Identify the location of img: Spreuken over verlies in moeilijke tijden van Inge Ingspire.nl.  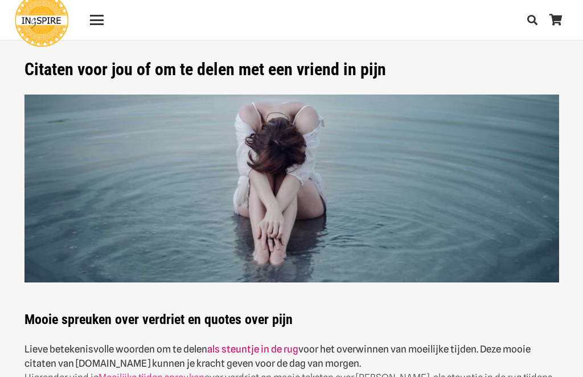
(291, 188).